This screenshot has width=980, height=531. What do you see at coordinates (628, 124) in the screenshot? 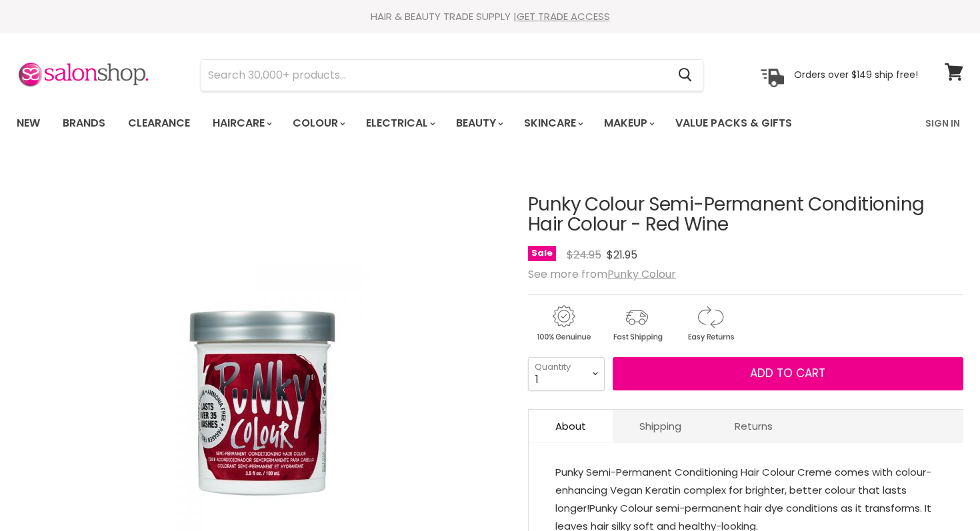
I see `a: Makeup` at bounding box center [628, 124].